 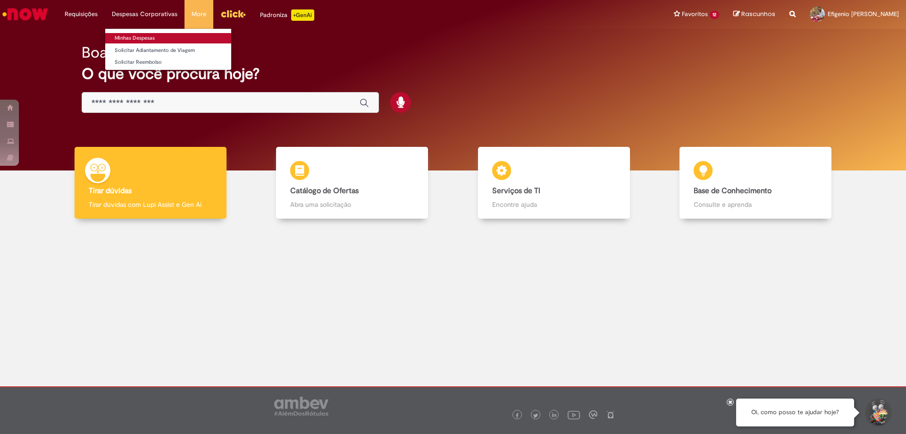 What do you see at coordinates (535, 415) in the screenshot?
I see `img: logo_footer_twitter.png` at bounding box center [535, 415].